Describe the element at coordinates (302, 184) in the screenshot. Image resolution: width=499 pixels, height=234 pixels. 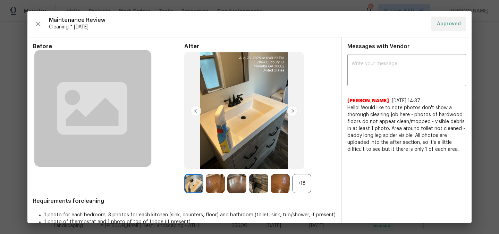
I see `div: +18` at that location.